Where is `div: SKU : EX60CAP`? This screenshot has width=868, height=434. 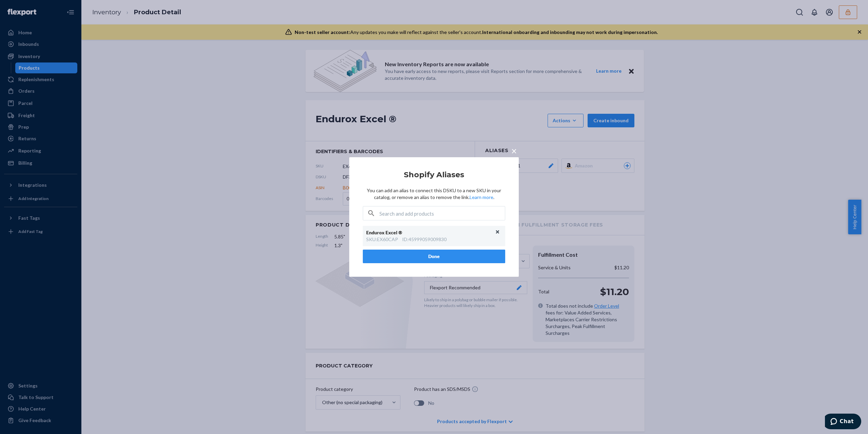
div: SKU : EX60CAP is located at coordinates (382, 239).